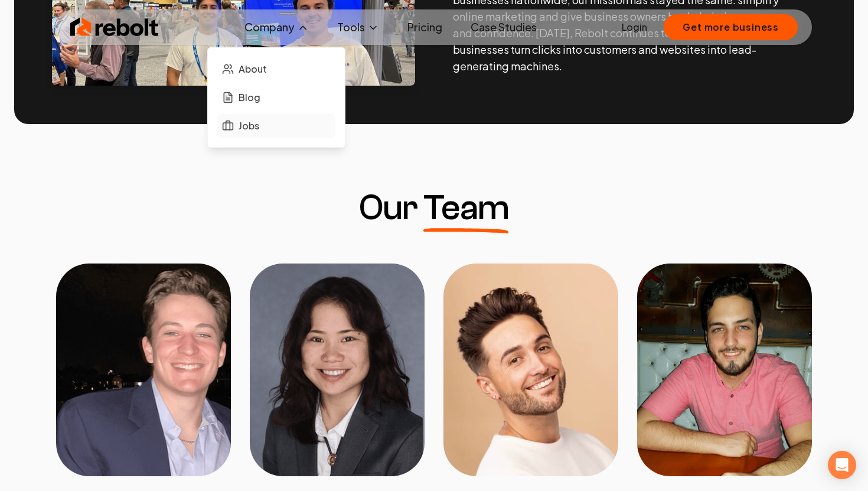 Image resolution: width=868 pixels, height=491 pixels. What do you see at coordinates (531, 370) in the screenshot?
I see `img: David` at bounding box center [531, 370].